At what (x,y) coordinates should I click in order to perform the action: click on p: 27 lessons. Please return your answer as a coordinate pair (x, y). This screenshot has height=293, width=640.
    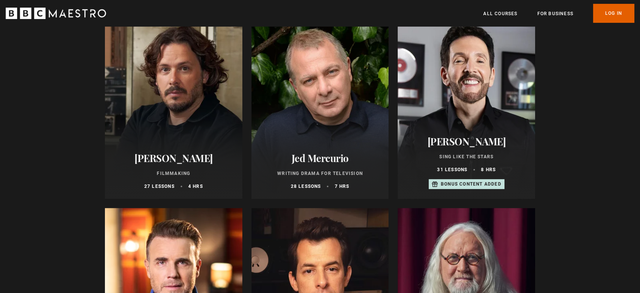
    Looking at the image, I should click on (160, 186).